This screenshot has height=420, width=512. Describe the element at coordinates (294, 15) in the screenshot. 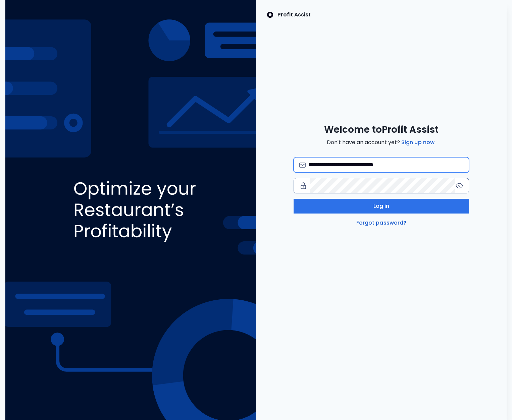

I see `p: Profit Assist` at that location.